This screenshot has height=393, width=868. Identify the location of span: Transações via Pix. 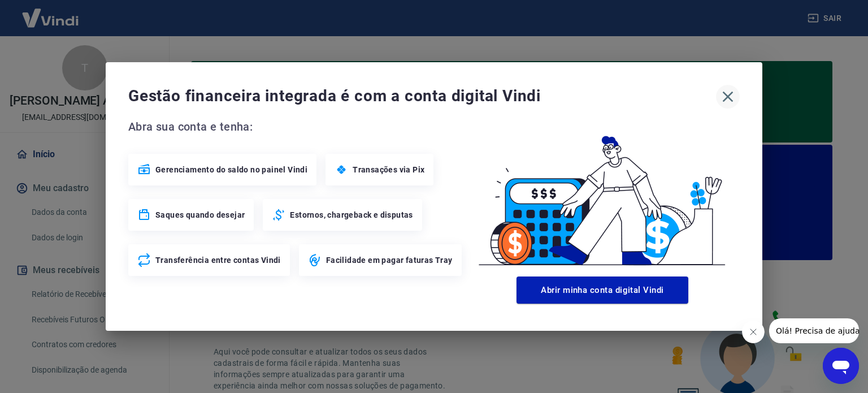
(388, 170).